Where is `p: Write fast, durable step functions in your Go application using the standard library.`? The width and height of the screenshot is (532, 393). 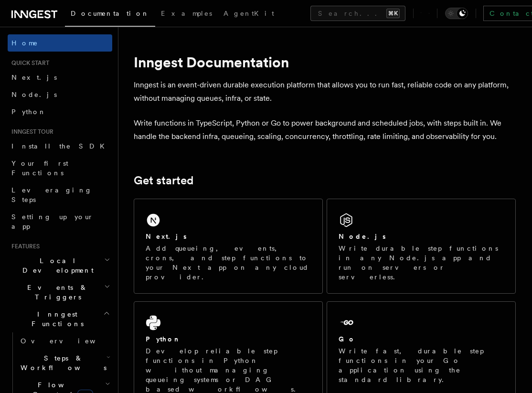 p: Write fast, durable step functions in your Go application using the standard library. is located at coordinates (421, 366).